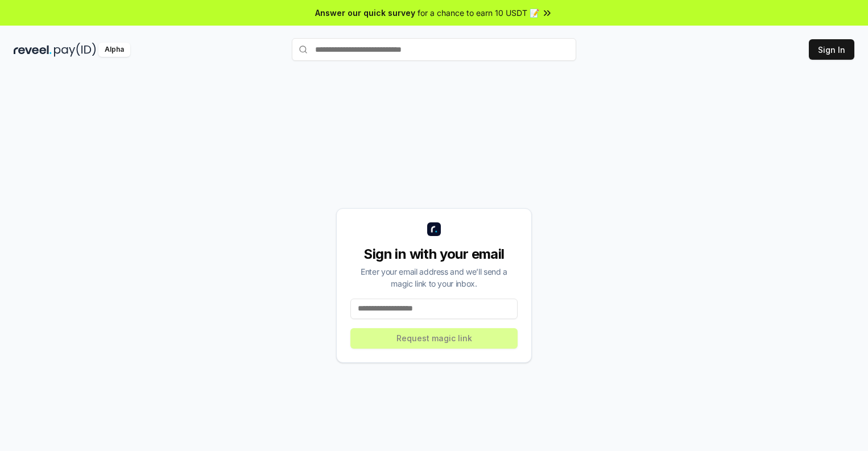 The image size is (868, 451). Describe the element at coordinates (114, 50) in the screenshot. I see `div: Alpha` at that location.